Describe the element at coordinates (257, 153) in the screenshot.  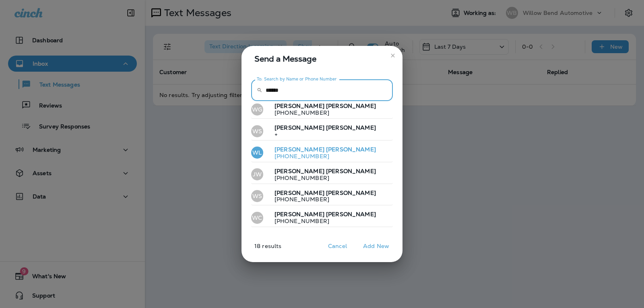
I see `div: WL` at that location.